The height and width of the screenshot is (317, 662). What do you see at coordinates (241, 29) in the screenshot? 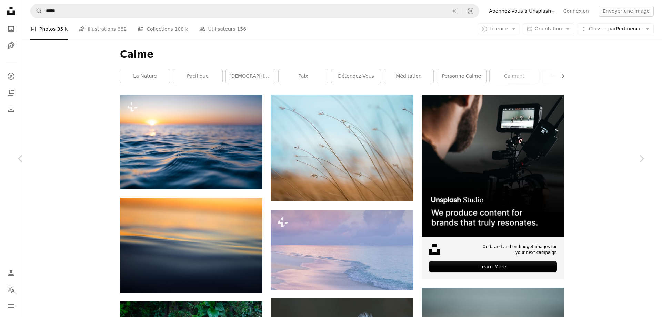
I see `span: 156` at bounding box center [241, 29].